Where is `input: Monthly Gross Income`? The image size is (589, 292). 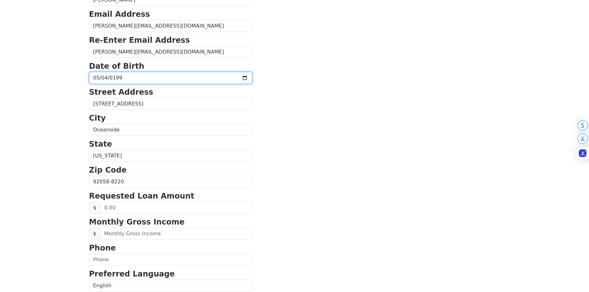 input: Monthly Gross Income is located at coordinates (176, 234).